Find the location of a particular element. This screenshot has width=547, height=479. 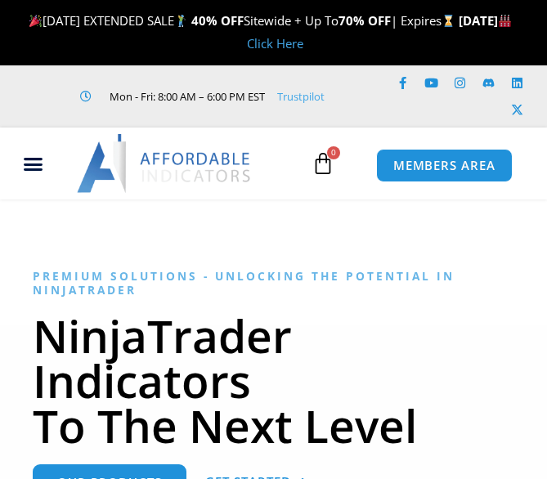

h6: Premium Solutions - Unlocking the Potential in NinjaTrader is located at coordinates (273, 283).